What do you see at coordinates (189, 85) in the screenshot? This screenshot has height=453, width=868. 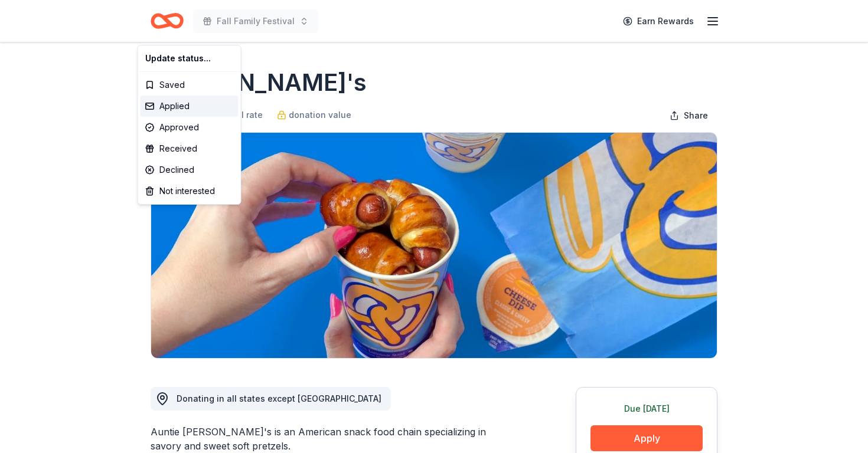 I see `div: Saved` at bounding box center [189, 85].